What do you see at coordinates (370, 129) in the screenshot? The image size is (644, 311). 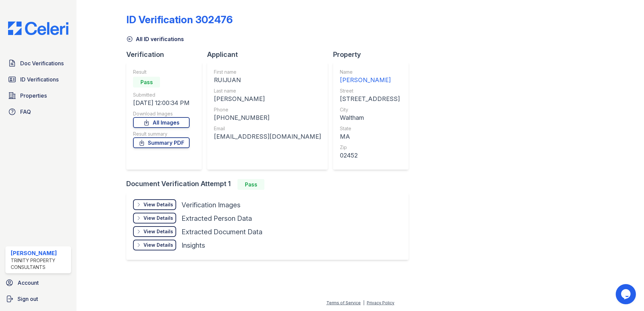 I see `div: State` at bounding box center [370, 129].